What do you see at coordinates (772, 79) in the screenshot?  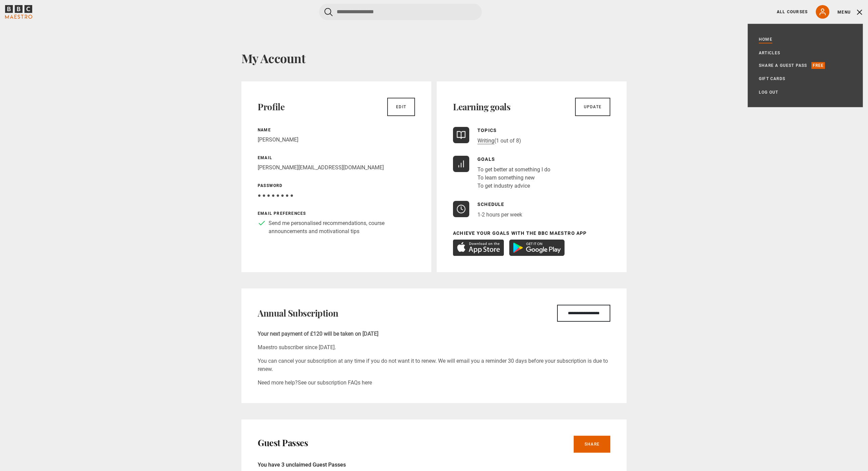 I see `a: Gift Cards` at bounding box center [772, 79].